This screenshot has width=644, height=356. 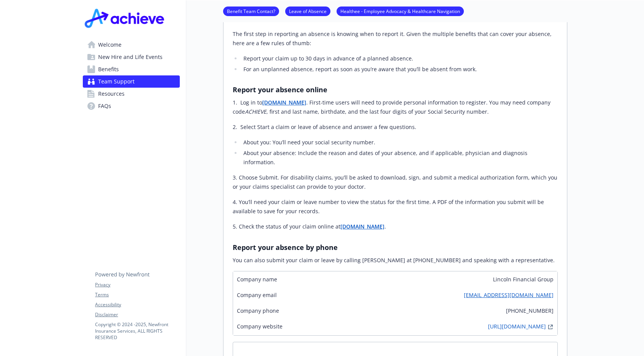 What do you see at coordinates (109, 45) in the screenshot?
I see `span: Welcome` at bounding box center [109, 45].